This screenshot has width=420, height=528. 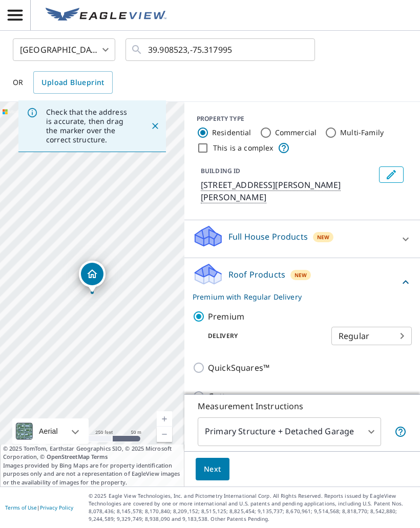 I want to click on p: BUILDING ID, so click(x=220, y=171).